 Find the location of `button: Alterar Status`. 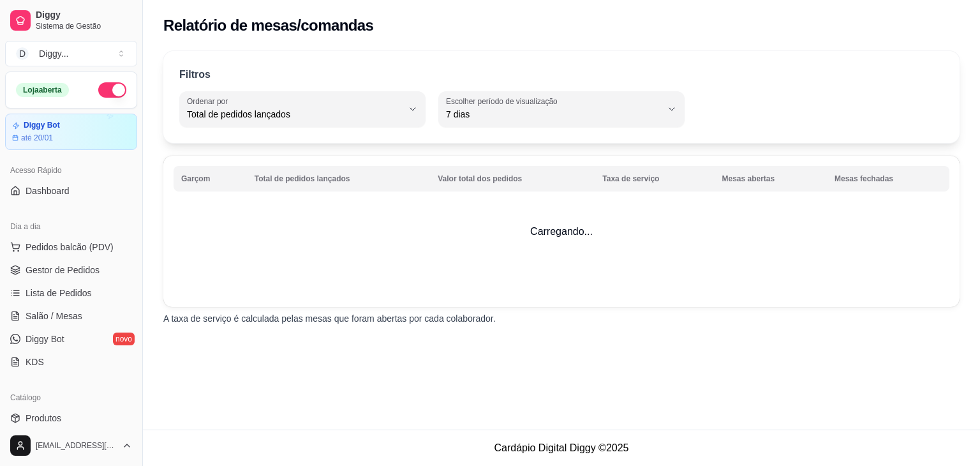

button: Alterar Status is located at coordinates (112, 90).